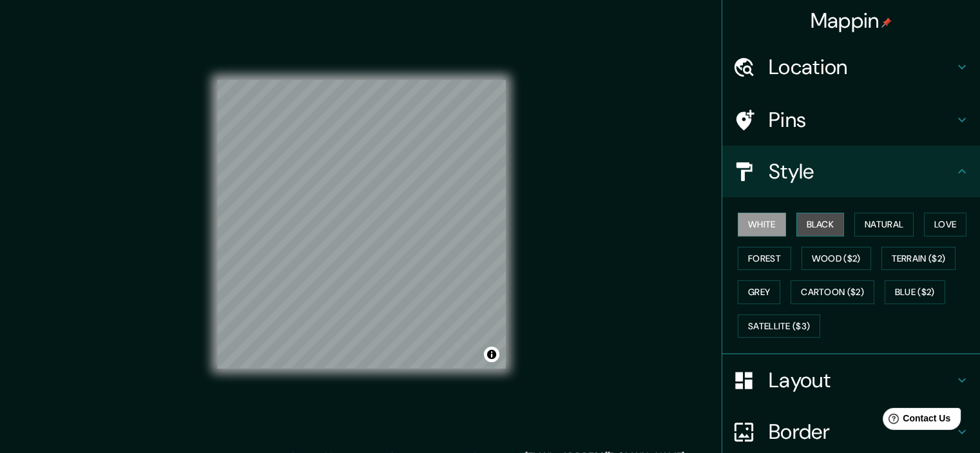  I want to click on button: Blue ($2), so click(915, 292).